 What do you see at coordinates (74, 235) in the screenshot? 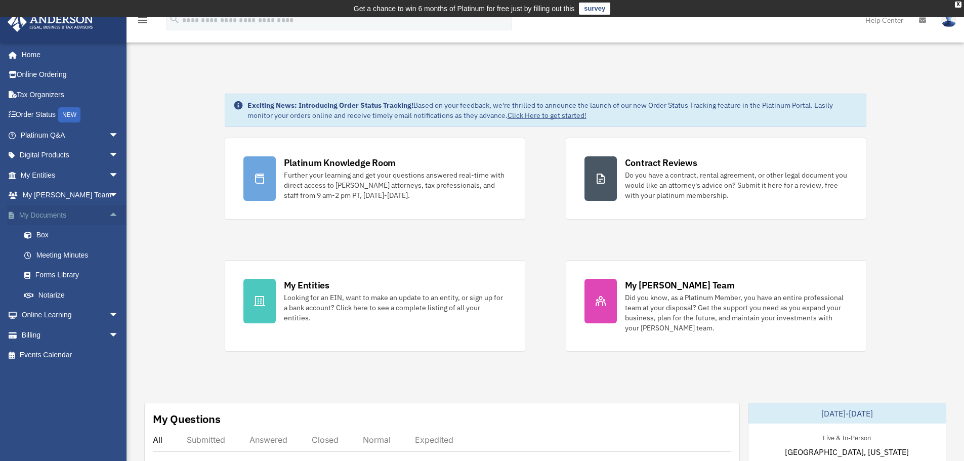
I see `a: Box` at bounding box center [74, 235].